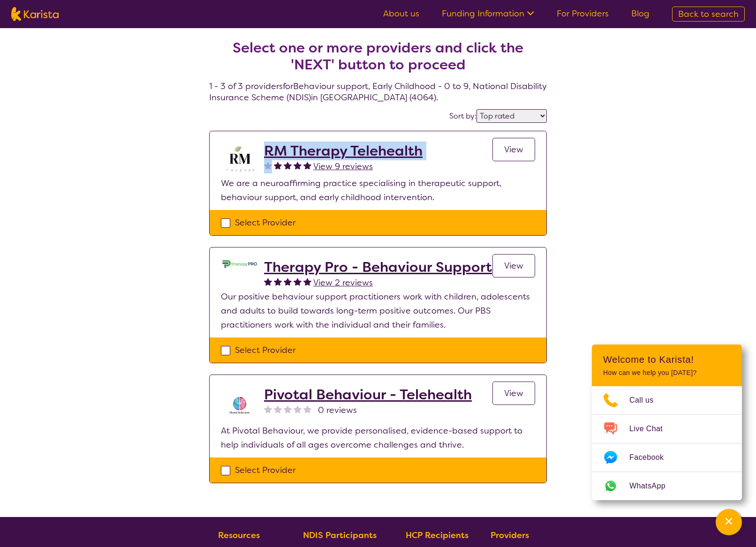 This screenshot has height=547, width=756. What do you see at coordinates (652, 458) in the screenshot?
I see `span: Facebook` at bounding box center [652, 458].